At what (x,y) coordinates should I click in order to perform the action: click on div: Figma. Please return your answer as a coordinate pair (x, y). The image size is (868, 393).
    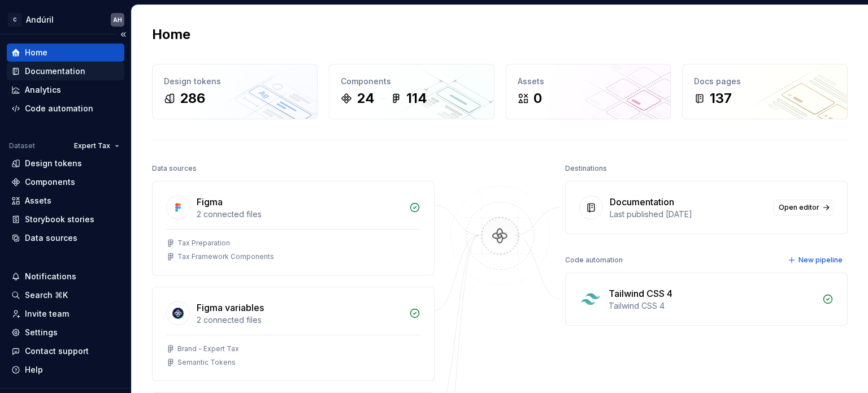
    Looking at the image, I should click on (210, 202).